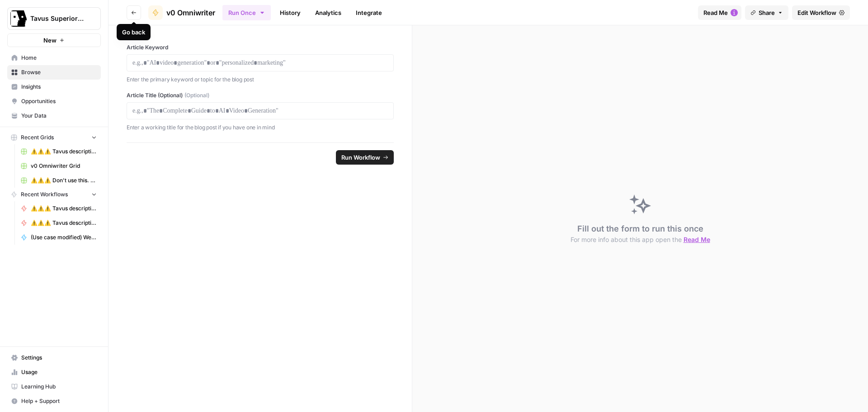  Describe the element at coordinates (59, 237) in the screenshot. I see `a: (Use case modified) Webflow Mini blog writer v4 (1.2k-2k words)` at that location.